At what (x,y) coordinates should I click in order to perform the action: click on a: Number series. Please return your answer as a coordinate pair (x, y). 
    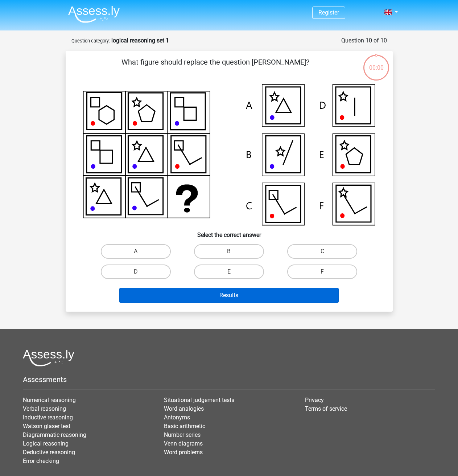
    Looking at the image, I should click on (182, 435).